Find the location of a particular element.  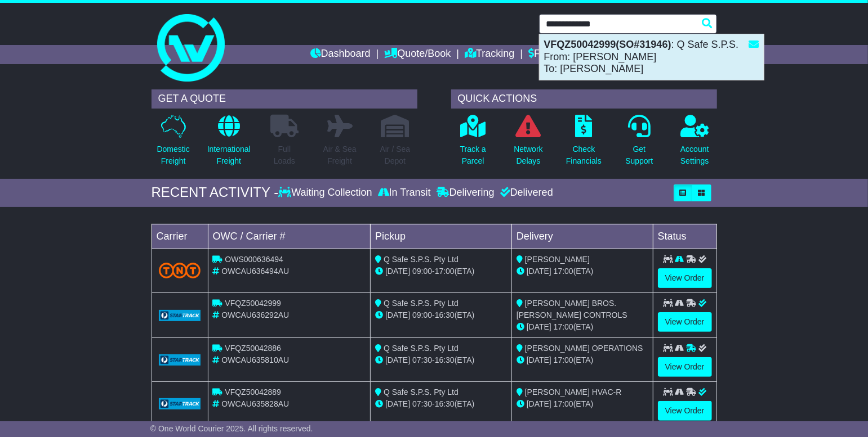

div: Waiting Collection is located at coordinates (326, 193).